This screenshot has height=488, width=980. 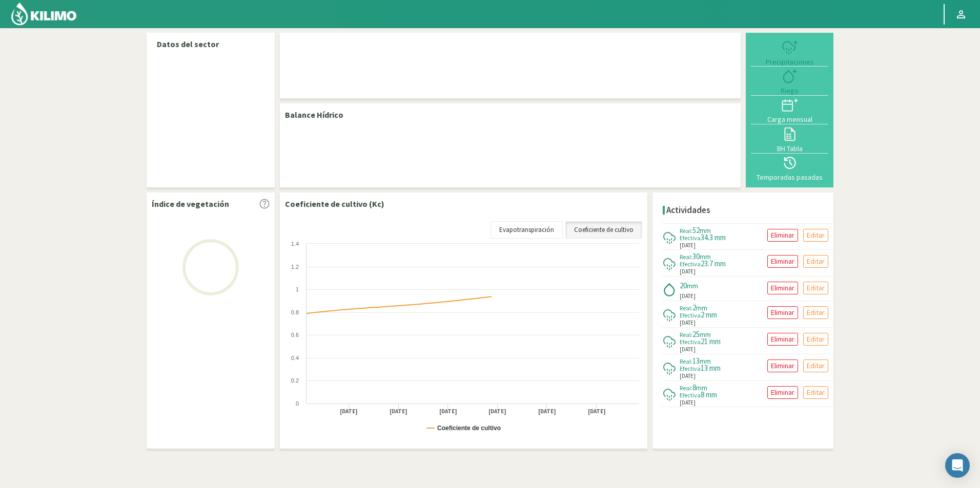 I want to click on div: Open Intercom Messenger, so click(x=958, y=466).